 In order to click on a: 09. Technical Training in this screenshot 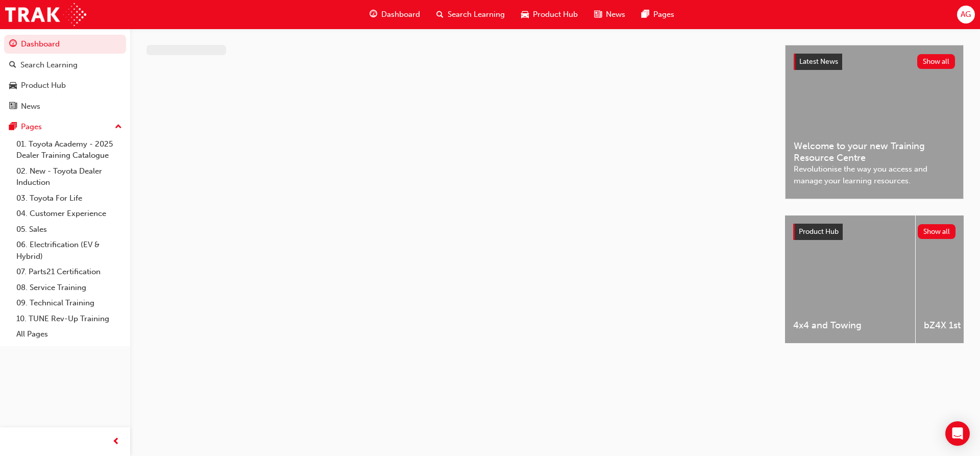, I will do `click(69, 303)`.